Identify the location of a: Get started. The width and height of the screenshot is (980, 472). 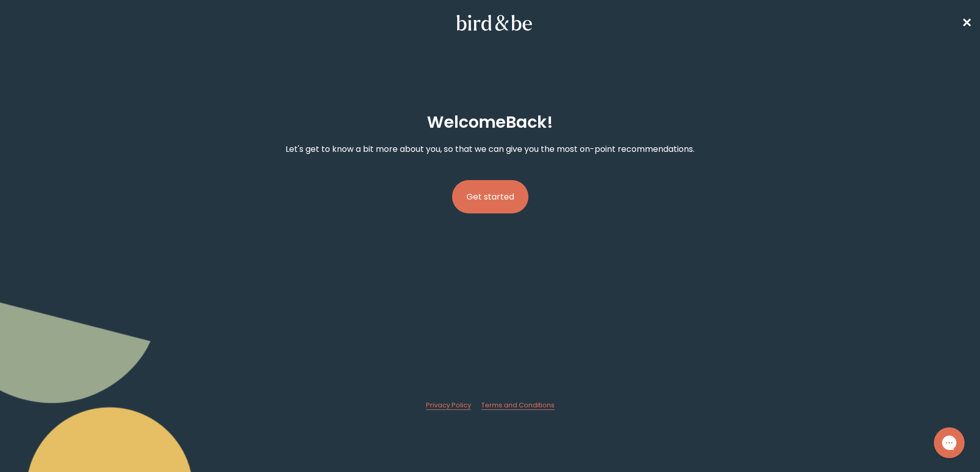
(490, 196).